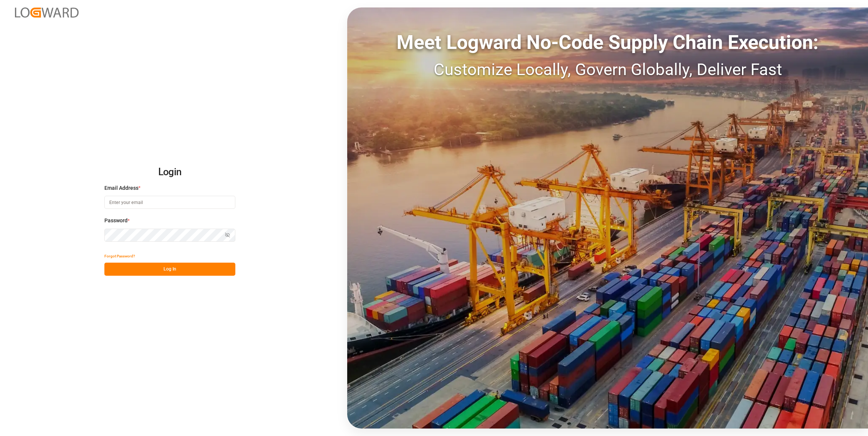 This screenshot has width=868, height=436. What do you see at coordinates (121, 188) in the screenshot?
I see `span: Email Address` at bounding box center [121, 188].